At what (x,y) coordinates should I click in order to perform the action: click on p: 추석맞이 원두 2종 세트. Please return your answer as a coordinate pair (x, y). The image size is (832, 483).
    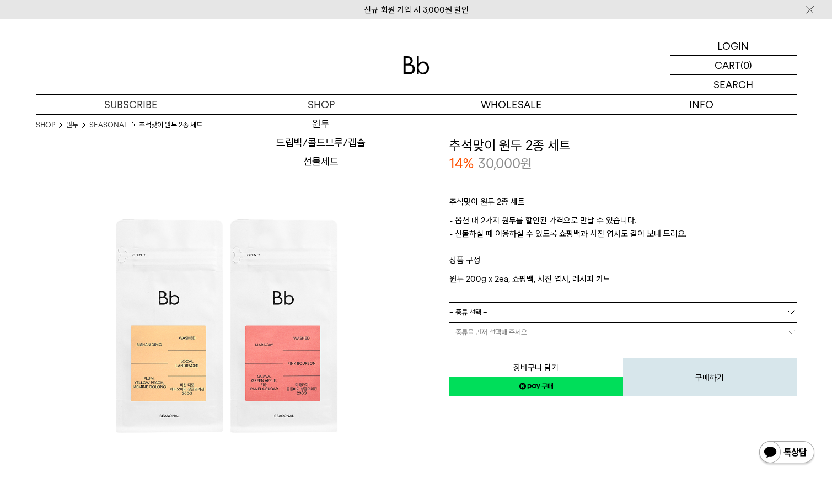
    Looking at the image, I should click on (623, 205).